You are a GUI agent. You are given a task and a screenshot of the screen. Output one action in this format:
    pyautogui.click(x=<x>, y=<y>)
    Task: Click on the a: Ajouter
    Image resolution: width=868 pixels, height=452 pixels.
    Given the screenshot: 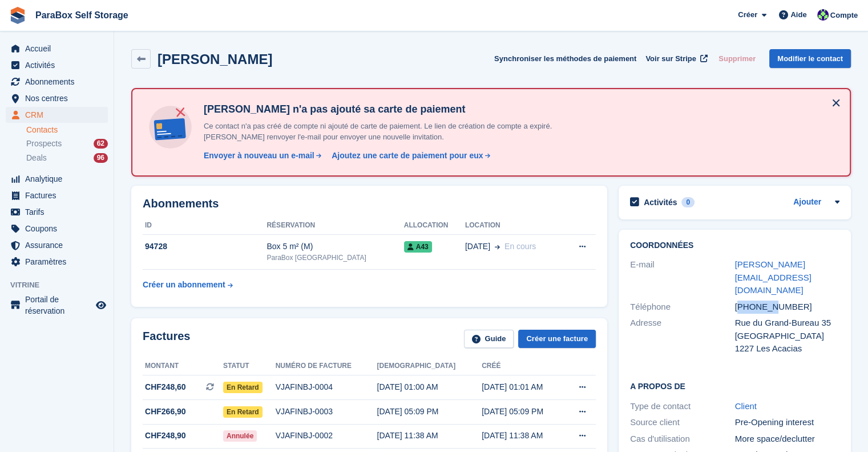 What is the action you would take?
    pyautogui.click(x=807, y=202)
    